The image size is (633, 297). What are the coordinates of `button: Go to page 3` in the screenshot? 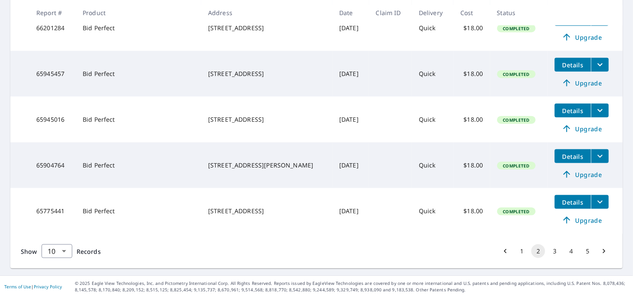 It's located at (554, 252).